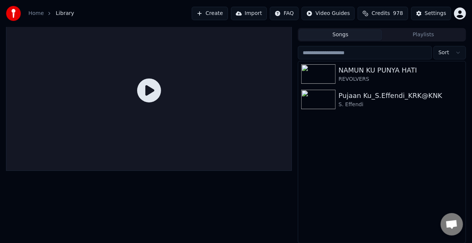 The image size is (472, 243). What do you see at coordinates (65, 13) in the screenshot?
I see `span: Library` at bounding box center [65, 13].